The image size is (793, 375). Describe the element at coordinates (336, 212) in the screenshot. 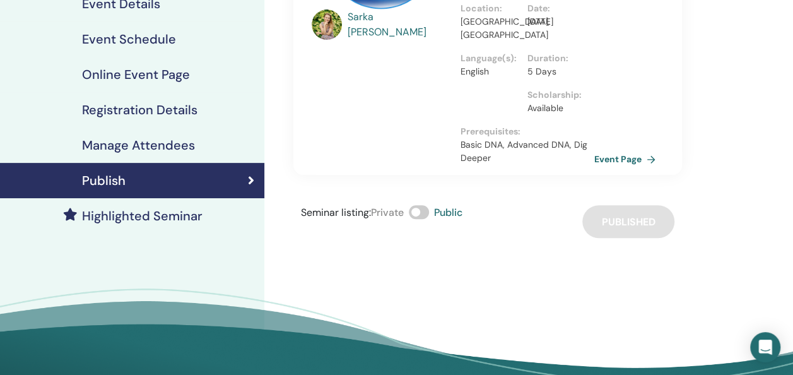

I see `span: Seminar listing :` at that location.